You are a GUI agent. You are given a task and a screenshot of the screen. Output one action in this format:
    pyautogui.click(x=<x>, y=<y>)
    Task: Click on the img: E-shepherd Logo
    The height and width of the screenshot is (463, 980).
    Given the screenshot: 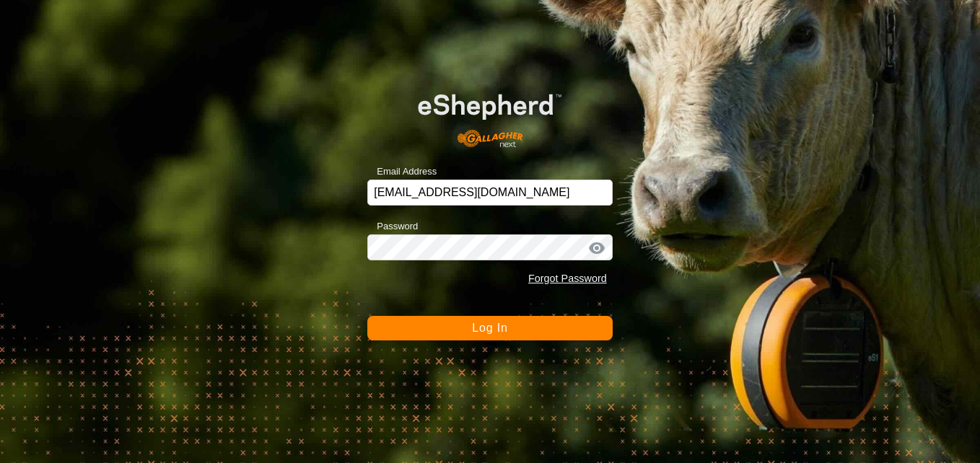 What is the action you would take?
    pyautogui.click(x=490, y=115)
    